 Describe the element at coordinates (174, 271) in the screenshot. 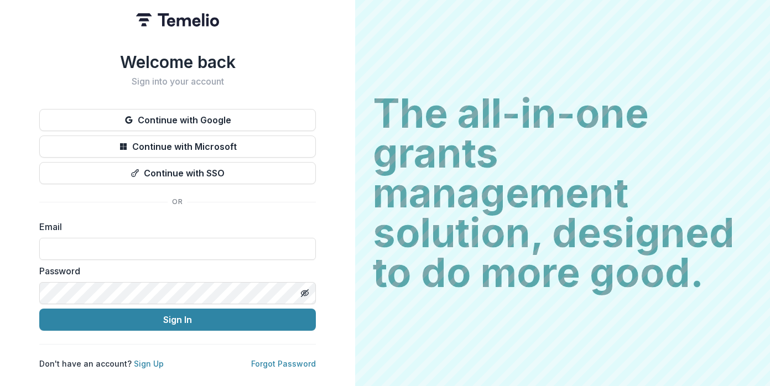

I see `label: Password` at that location.